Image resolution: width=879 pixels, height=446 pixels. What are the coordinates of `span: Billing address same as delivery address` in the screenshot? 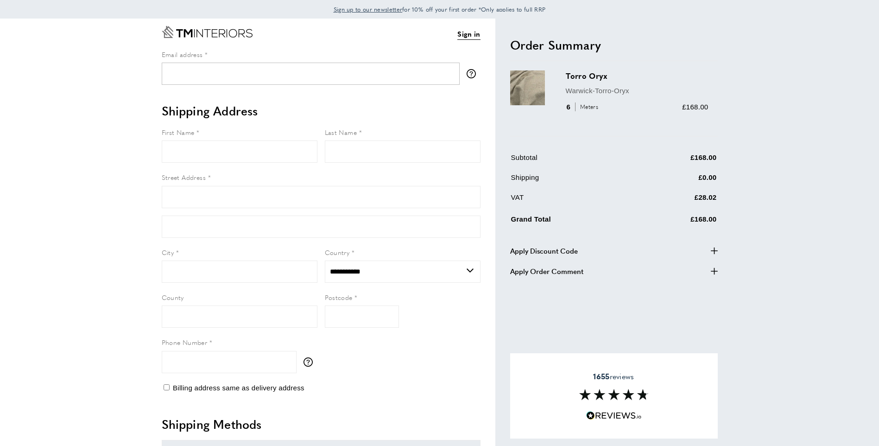 It's located at (239, 387).